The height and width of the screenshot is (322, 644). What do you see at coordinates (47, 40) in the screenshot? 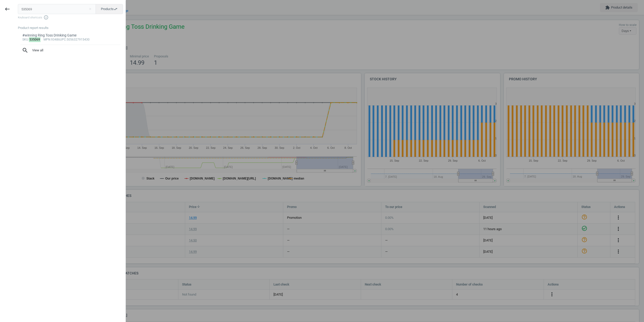
I see `span: mpn` at bounding box center [47, 40].